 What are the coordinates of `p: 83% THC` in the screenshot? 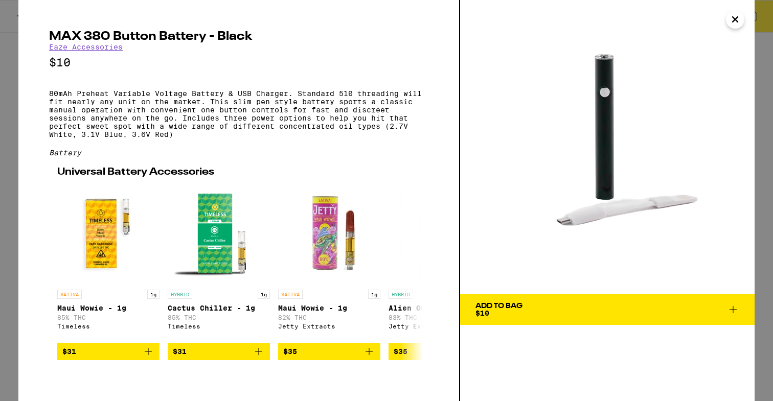 It's located at (440, 318).